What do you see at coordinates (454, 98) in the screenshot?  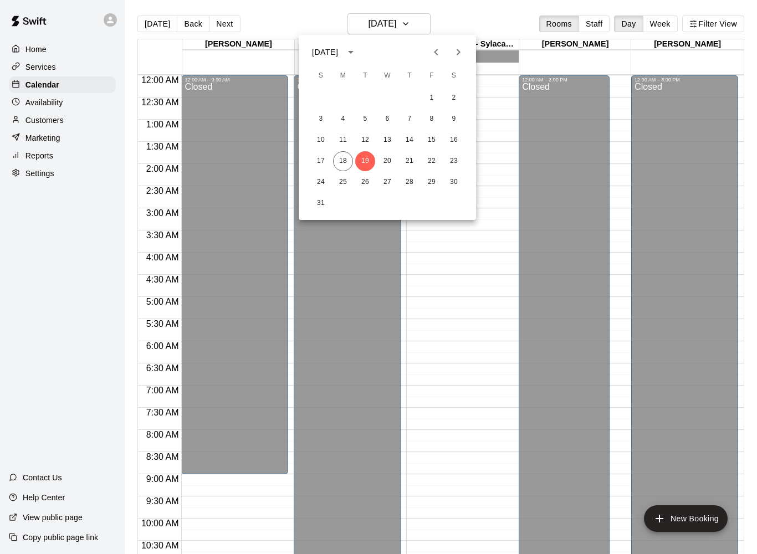 I see `button: 2` at bounding box center [454, 98].